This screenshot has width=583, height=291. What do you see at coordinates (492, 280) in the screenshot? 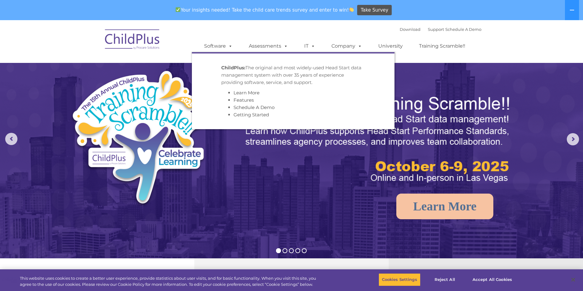
I see `button: Accept All Cookies` at bounding box center [492, 280].